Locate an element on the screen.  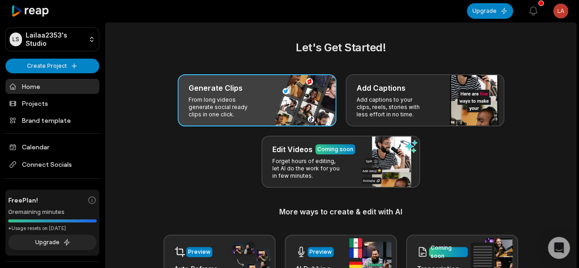
p: Lailaa2353's Studio is located at coordinates (55, 39).